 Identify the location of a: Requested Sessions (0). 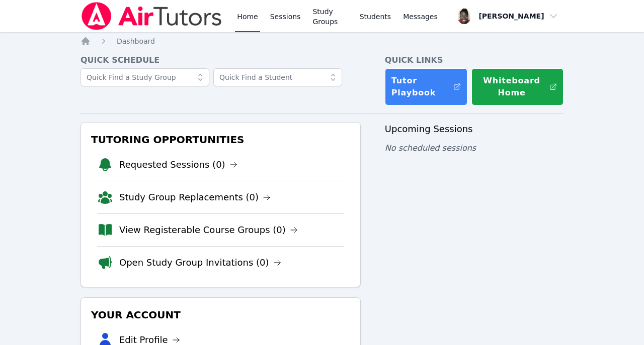
(178, 165).